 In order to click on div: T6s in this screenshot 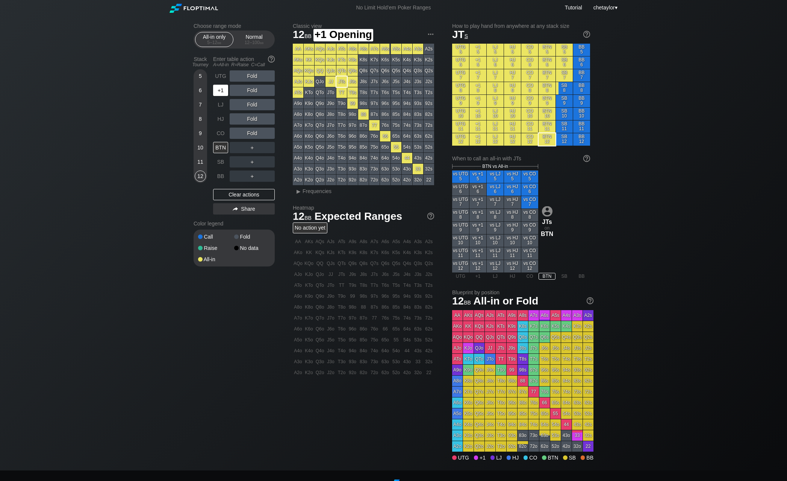, I will do `click(385, 92)`.